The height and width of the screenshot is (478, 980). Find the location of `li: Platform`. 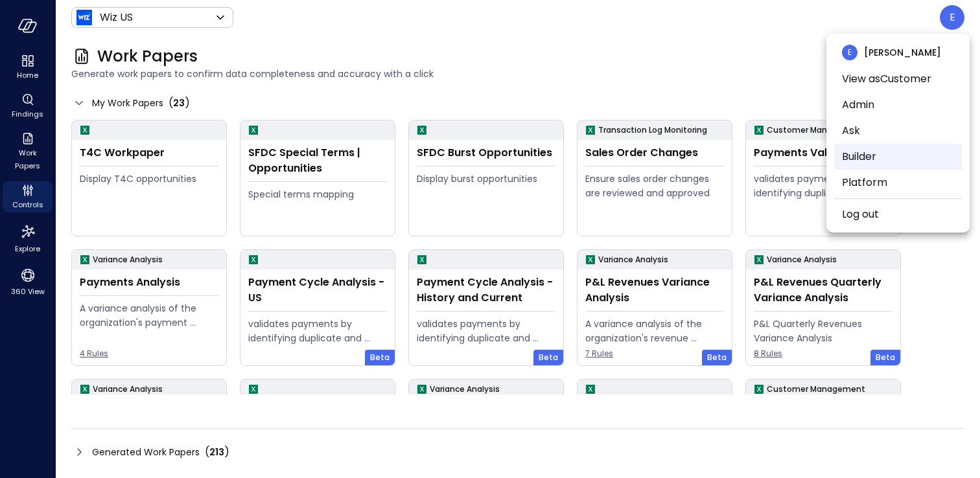

li: Platform is located at coordinates (897, 183).